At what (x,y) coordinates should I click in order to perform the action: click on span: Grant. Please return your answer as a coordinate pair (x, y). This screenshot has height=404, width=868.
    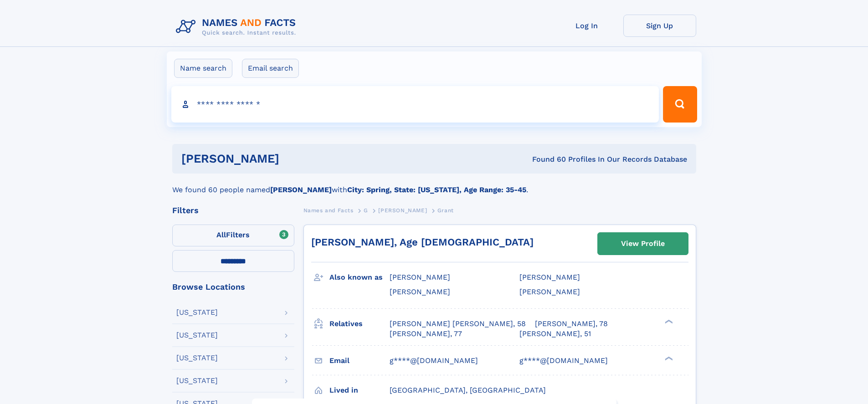
    Looking at the image, I should click on (445, 211).